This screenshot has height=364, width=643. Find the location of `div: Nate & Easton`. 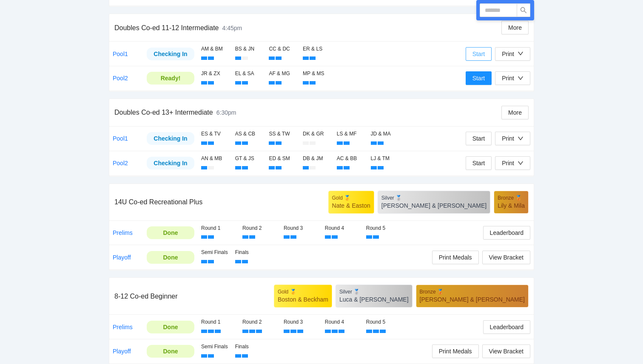

div: Nate & Easton is located at coordinates (351, 206).